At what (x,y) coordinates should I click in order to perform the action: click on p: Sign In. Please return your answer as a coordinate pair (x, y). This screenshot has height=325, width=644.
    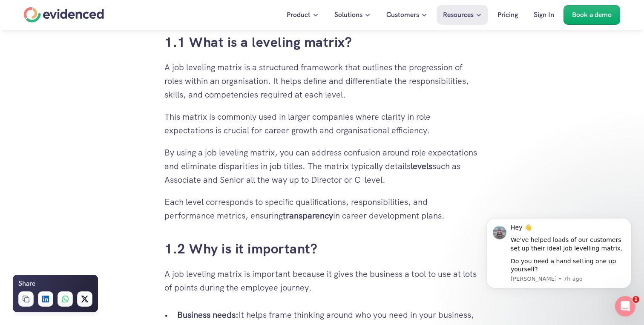
    Looking at the image, I should click on (544, 15).